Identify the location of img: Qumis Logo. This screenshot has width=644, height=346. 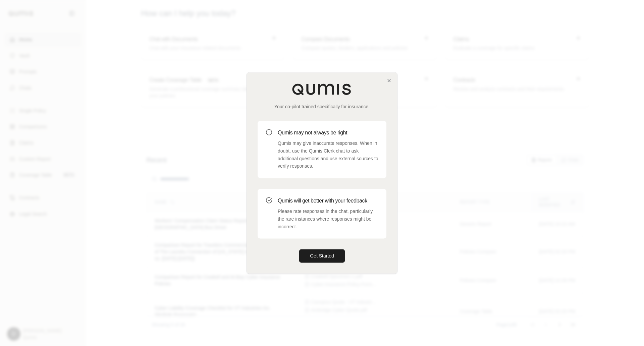
(322, 89).